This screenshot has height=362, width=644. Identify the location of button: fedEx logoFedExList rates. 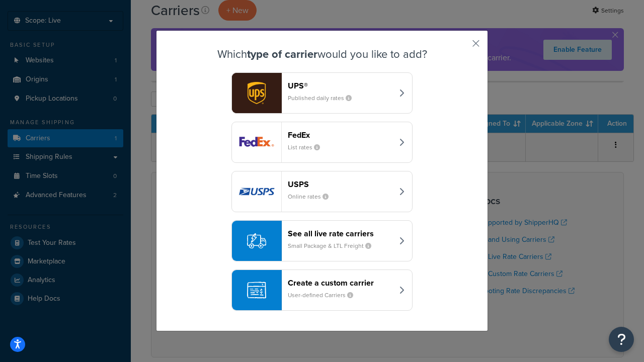
(322, 143).